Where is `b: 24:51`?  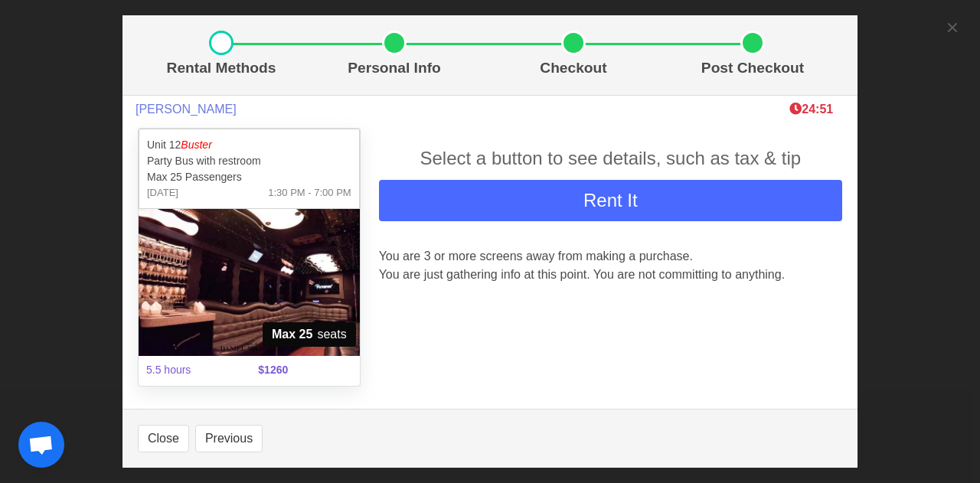 b: 24:51 is located at coordinates (811, 108).